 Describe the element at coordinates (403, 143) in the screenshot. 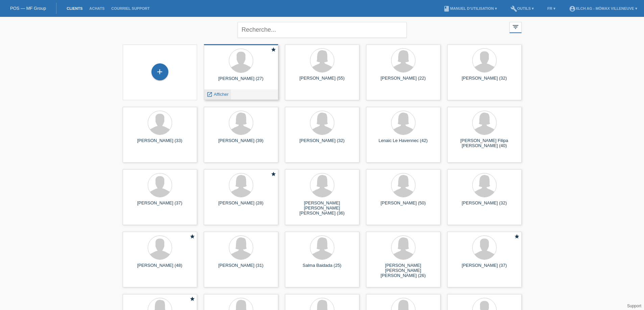

I see `div: Lenaic Le Havennec (42)` at that location.